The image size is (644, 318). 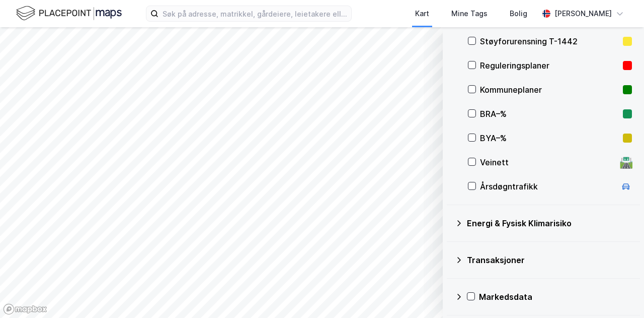 I want to click on div: Kart, so click(x=422, y=14).